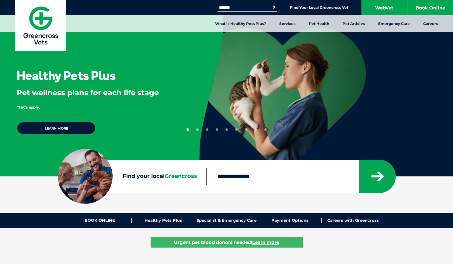 The height and width of the screenshot is (264, 453). I want to click on u: Learn more, so click(266, 242).